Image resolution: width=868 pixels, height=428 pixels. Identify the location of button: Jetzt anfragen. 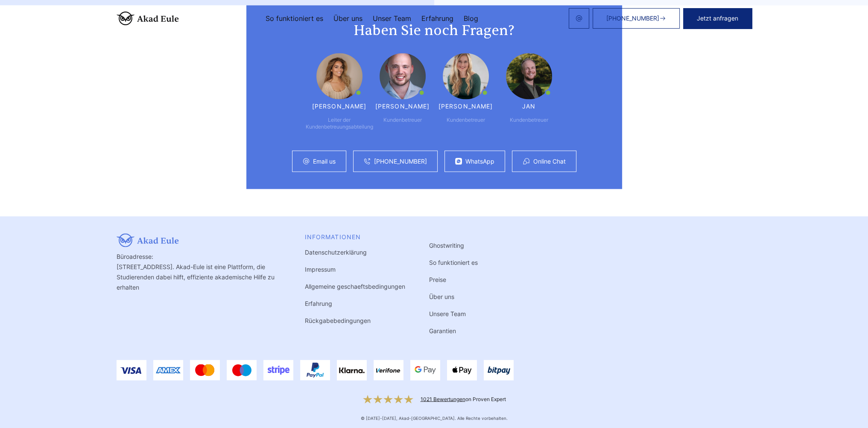
(718, 19).